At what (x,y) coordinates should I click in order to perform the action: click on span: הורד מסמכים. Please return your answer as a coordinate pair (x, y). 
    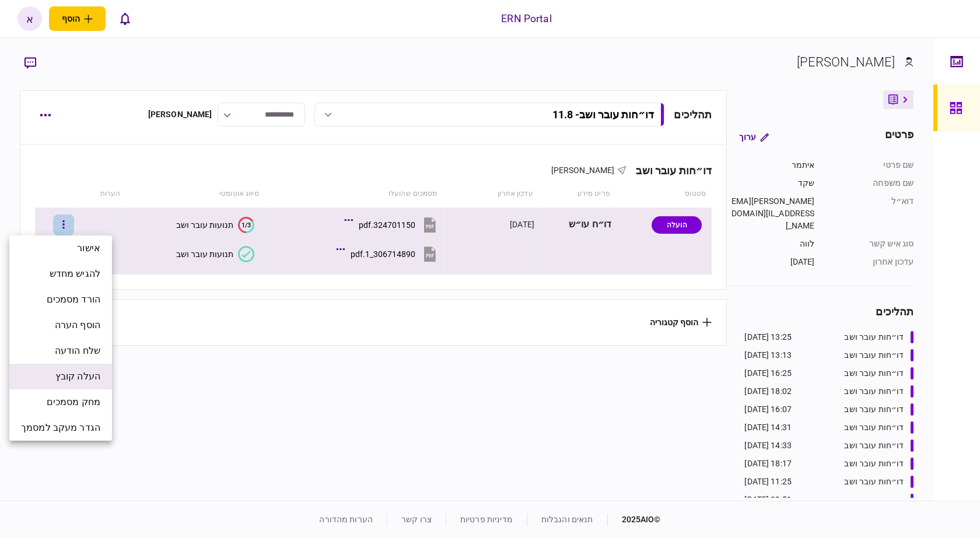
    Looking at the image, I should click on (74, 300).